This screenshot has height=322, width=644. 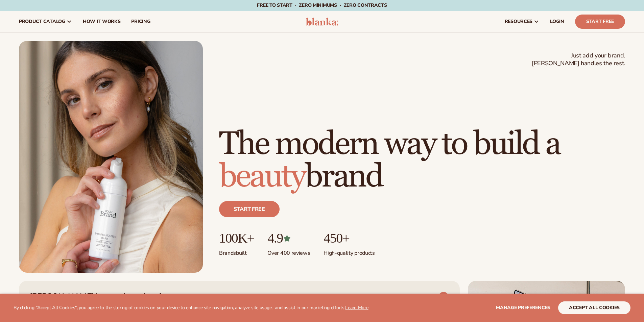 What do you see at coordinates (522, 22) in the screenshot?
I see `a: resources` at bounding box center [522, 22].